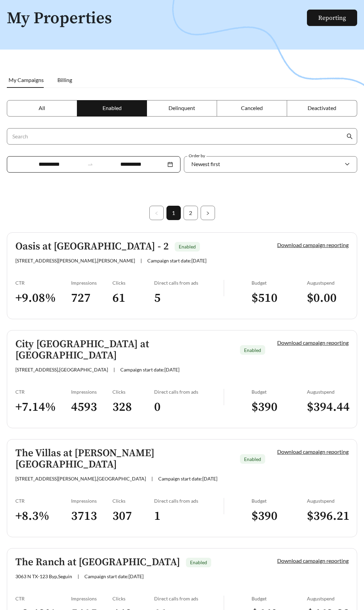  What do you see at coordinates (328, 407) in the screenshot?
I see `h3: $ 394.44` at bounding box center [328, 407].